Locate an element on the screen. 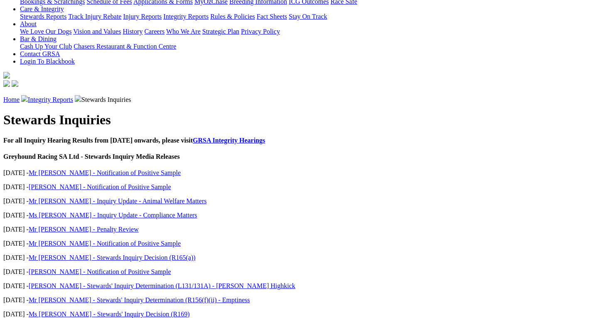  a: Contact GRSA is located at coordinates (40, 54).